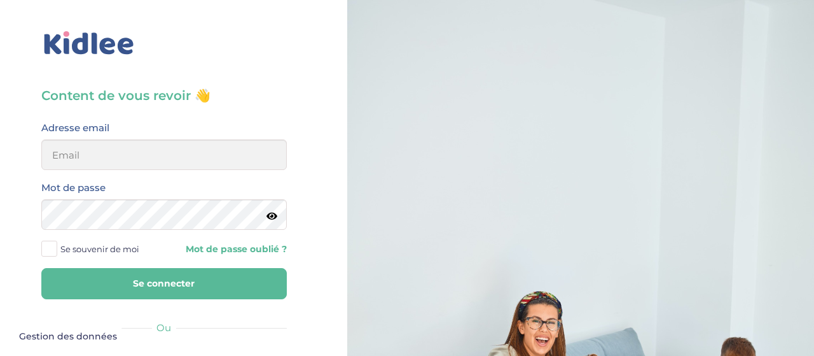  I want to click on label: Adresse email, so click(75, 128).